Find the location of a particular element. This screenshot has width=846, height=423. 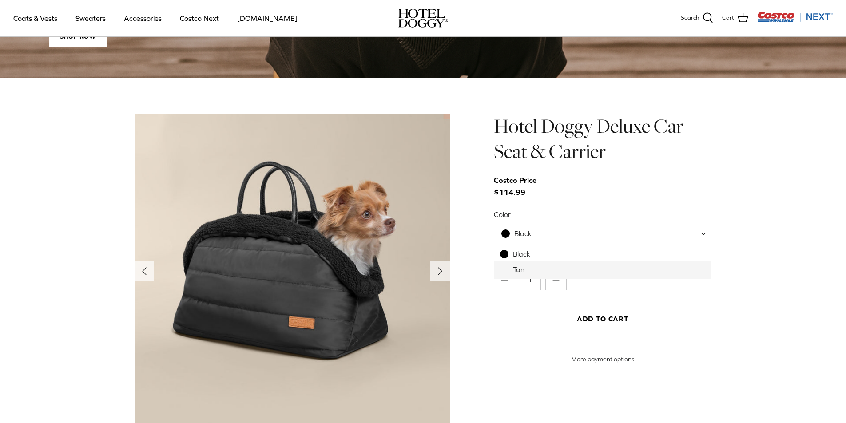

span: Search is located at coordinates (690, 18).